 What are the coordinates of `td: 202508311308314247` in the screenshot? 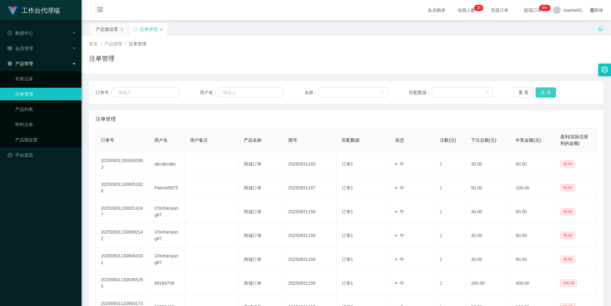 It's located at (122, 212).